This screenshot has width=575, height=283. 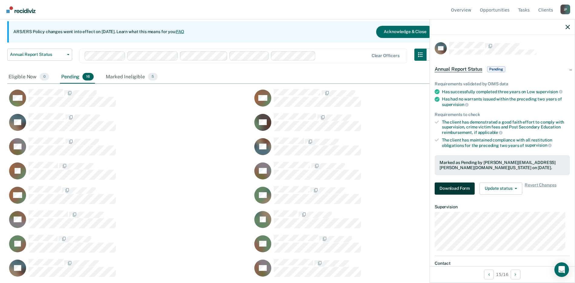 What do you see at coordinates (506, 142) in the screenshot?
I see `div: The client has maintained compliance with all restitution obligations for the preceding two years of` at bounding box center [506, 142].